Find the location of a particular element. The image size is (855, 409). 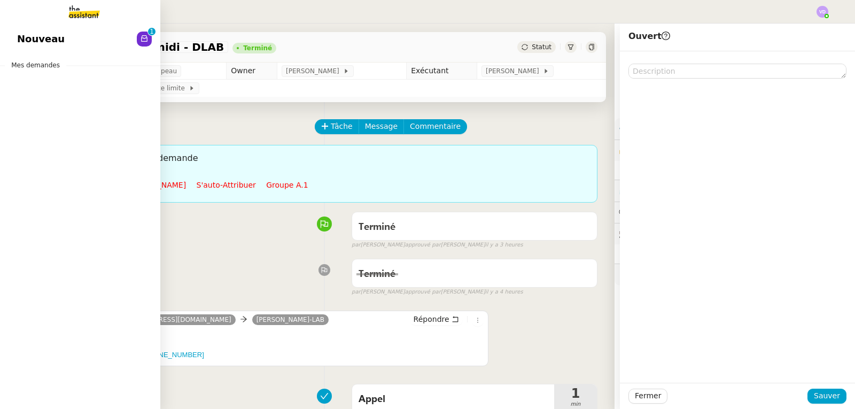

nz-badge-sup: 1 is located at coordinates (152, 32).